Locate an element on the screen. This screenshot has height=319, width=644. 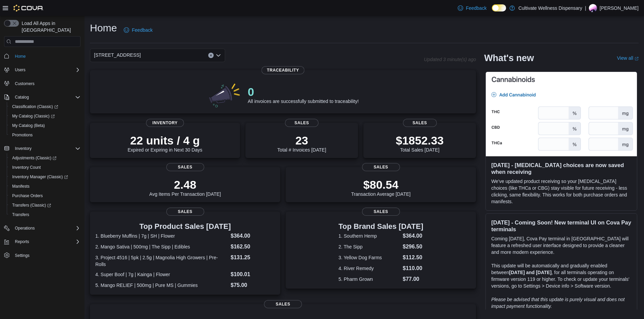
dt: 5. Pharm Grown is located at coordinates (369, 280).